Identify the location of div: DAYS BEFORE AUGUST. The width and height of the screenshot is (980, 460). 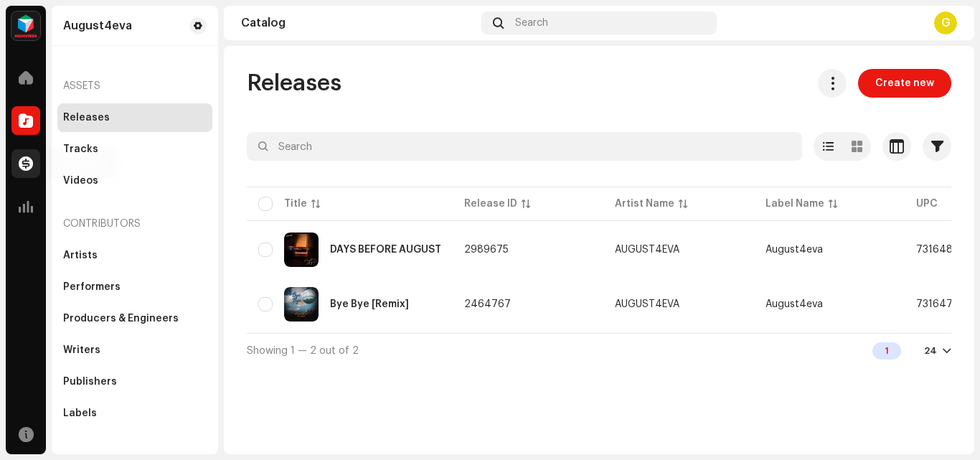
(386, 249).